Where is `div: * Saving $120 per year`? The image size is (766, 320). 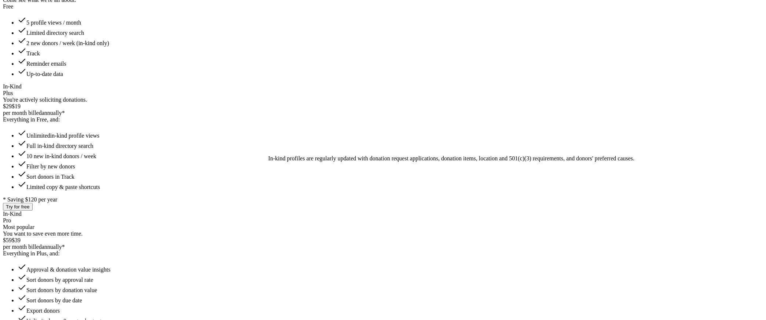 div: * Saving $120 per year is located at coordinates (383, 199).